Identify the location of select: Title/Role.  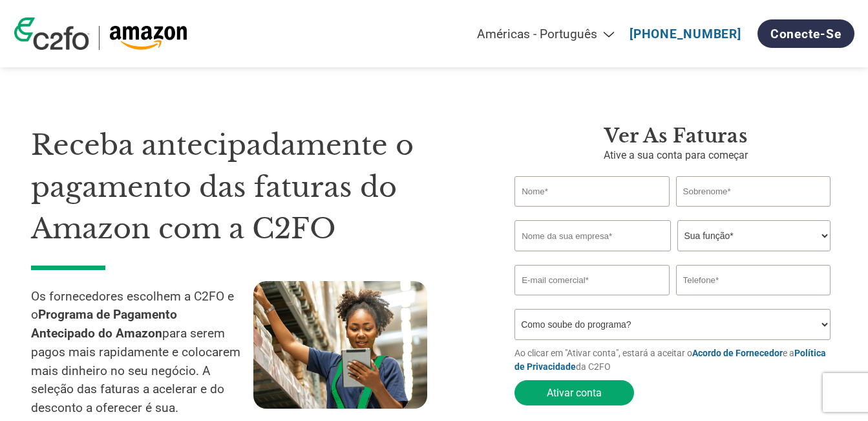
(754, 235).